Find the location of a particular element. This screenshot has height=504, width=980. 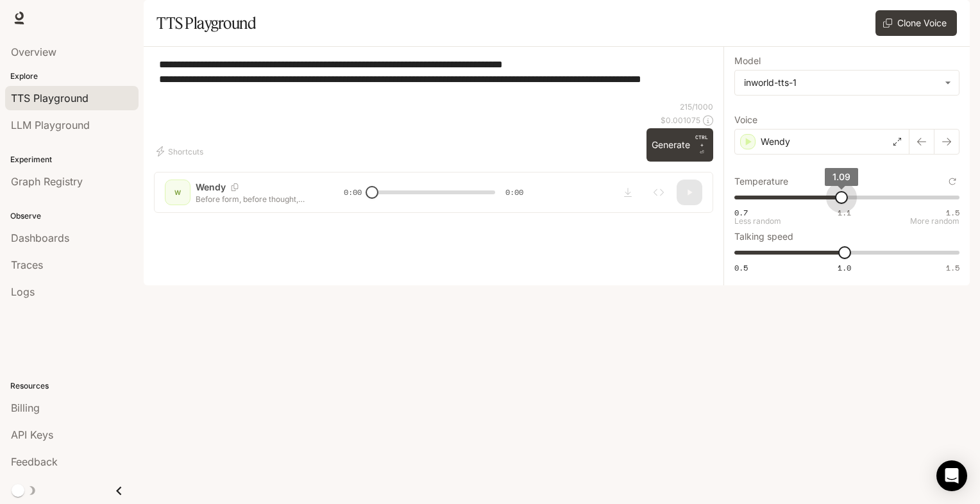

button: Reset to default is located at coordinates (952, 181).